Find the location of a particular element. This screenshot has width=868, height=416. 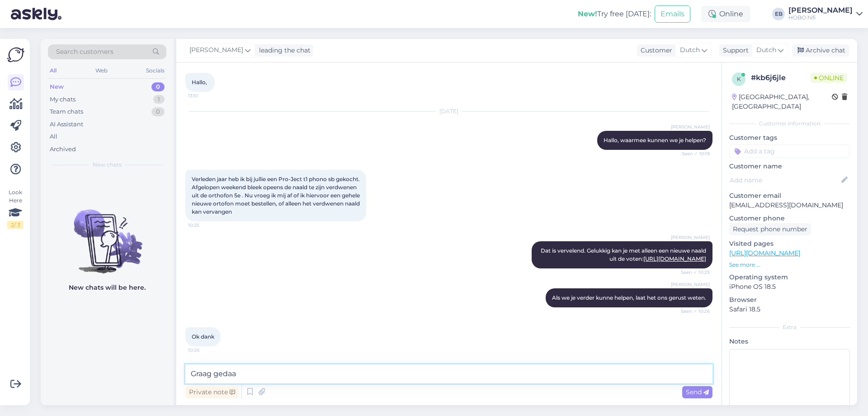

div: Archive chat is located at coordinates (821, 50).